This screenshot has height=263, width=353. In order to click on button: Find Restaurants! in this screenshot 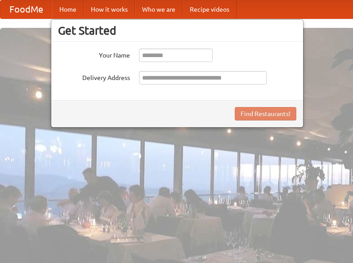, I will do `click(265, 114)`.